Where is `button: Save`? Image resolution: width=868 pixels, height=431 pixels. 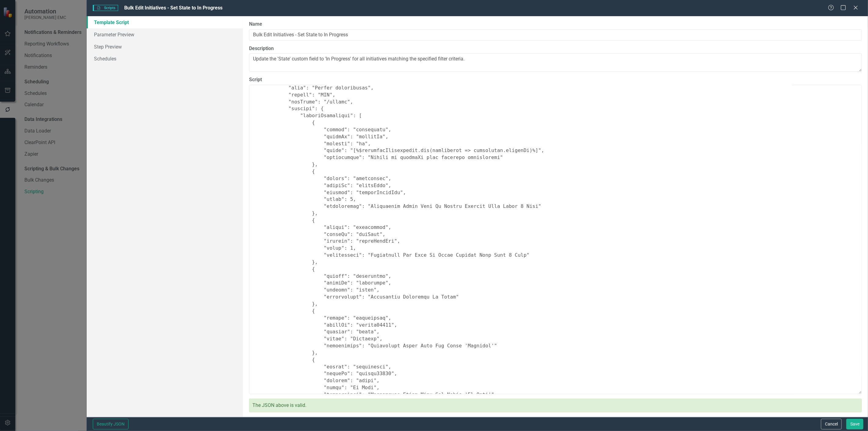
button: Save is located at coordinates (855, 425).